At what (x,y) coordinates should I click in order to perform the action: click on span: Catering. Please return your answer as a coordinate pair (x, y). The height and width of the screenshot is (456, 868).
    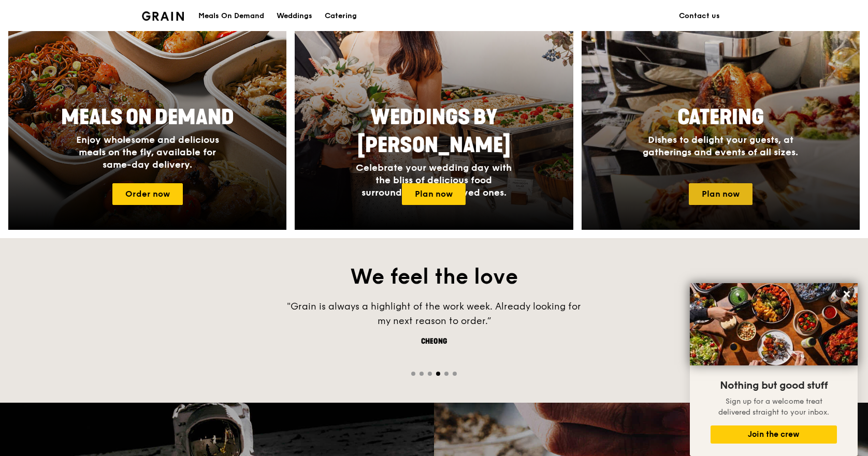
    Looking at the image, I should click on (720, 118).